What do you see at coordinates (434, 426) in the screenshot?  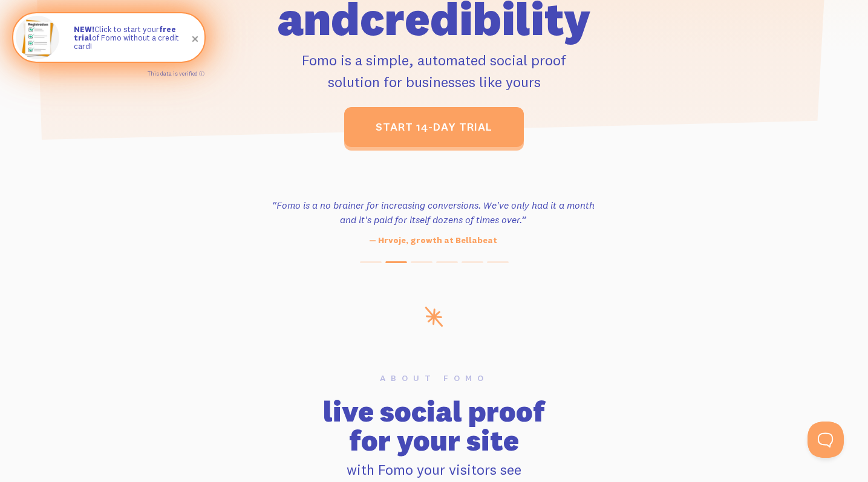 I see `h2: live social proof for your site` at bounding box center [434, 426].